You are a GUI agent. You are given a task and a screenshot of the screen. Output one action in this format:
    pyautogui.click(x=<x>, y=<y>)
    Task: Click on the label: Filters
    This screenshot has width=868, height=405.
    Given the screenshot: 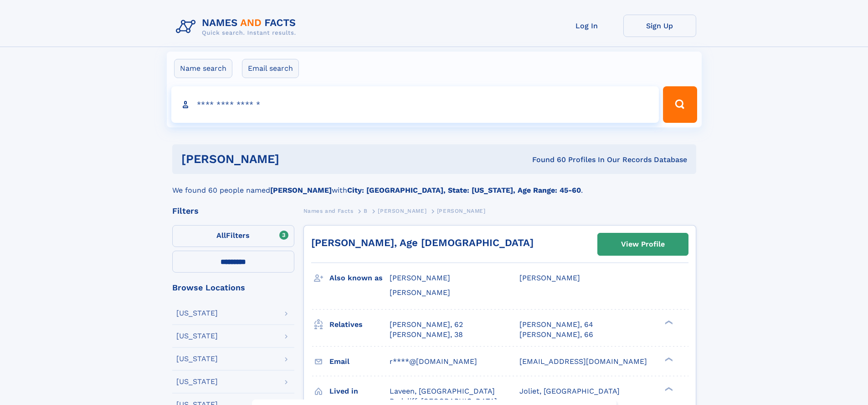 What is the action you would take?
    pyautogui.click(x=234, y=236)
    